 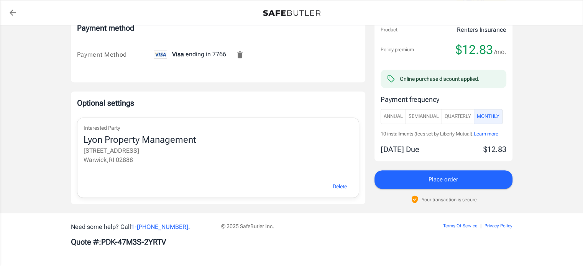 I want to click on p: Product, so click(x=389, y=30).